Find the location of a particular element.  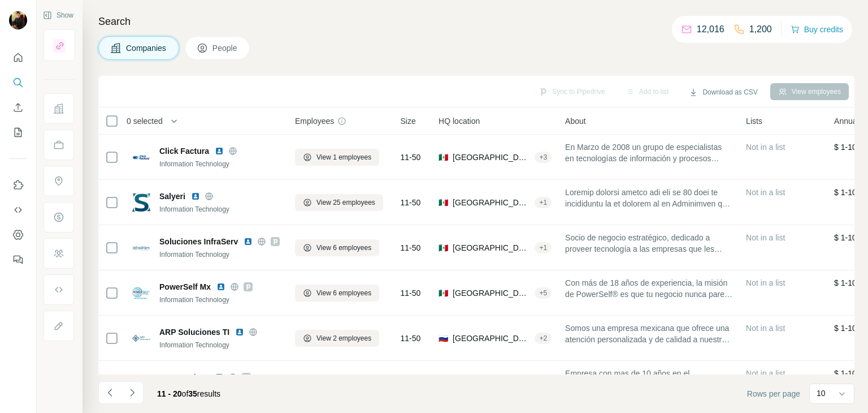

span: Companies is located at coordinates (146, 48).